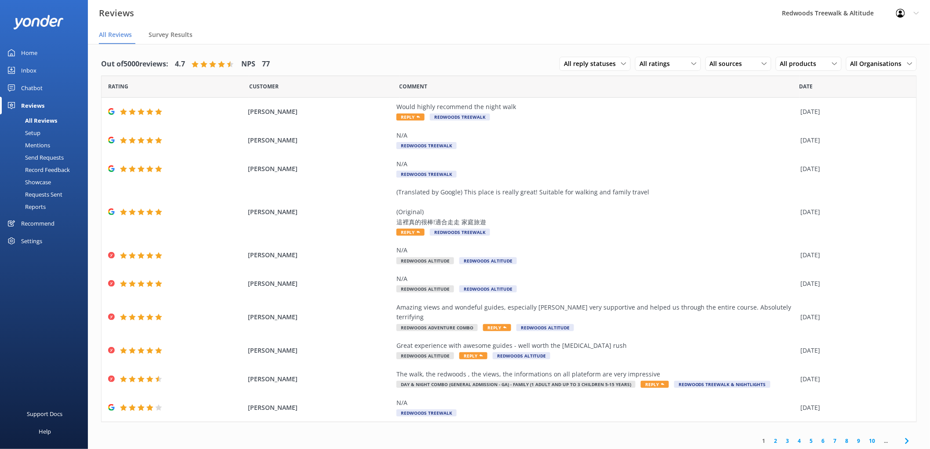  What do you see at coordinates (47, 182) in the screenshot?
I see `a: Showcase` at bounding box center [47, 182].